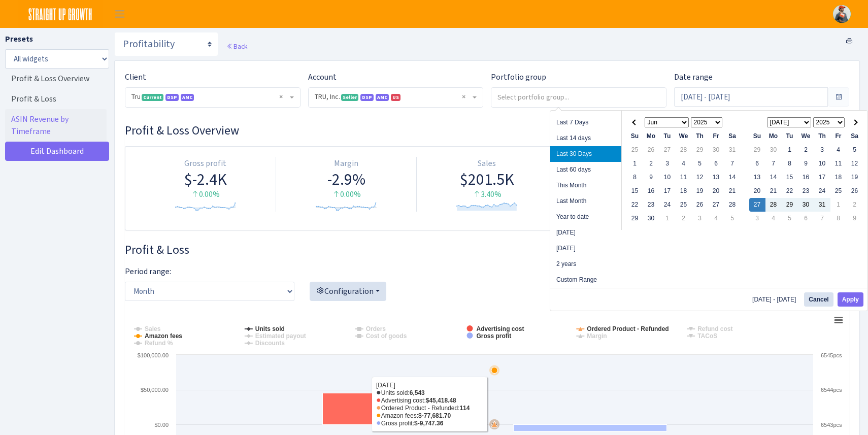 This screenshot has height=435, width=868. I want to click on th: Fr, so click(716, 136).